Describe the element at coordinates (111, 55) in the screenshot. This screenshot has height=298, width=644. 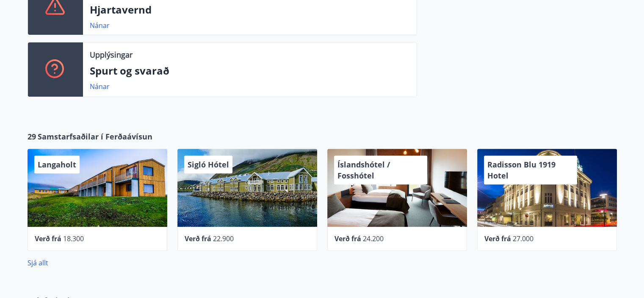
I see `p: Upplýsingar` at that location.